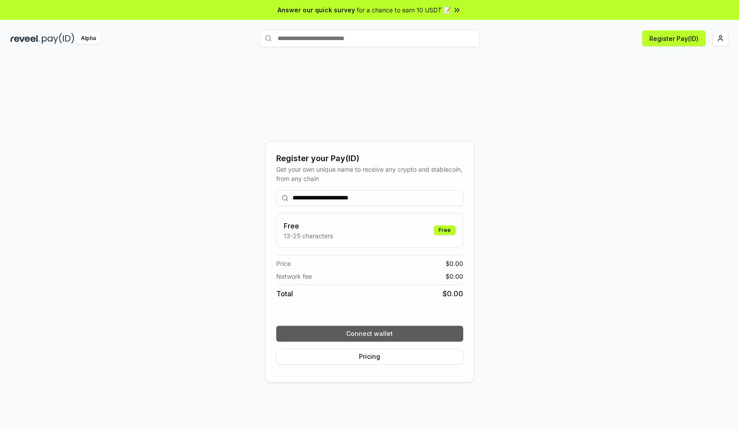 This screenshot has height=431, width=739. What do you see at coordinates (445, 230) in the screenshot?
I see `div: Free` at bounding box center [445, 230].